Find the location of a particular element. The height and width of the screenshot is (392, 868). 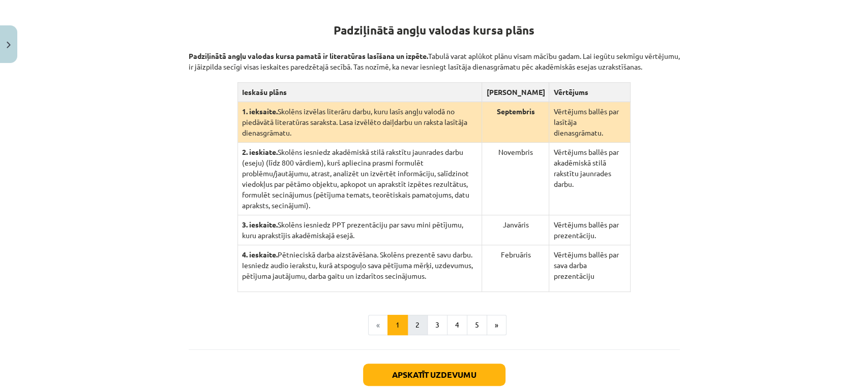

strong: Padziļinātā angļu valodas kursa pamatā ir literatūras lasīšana un izpēte. is located at coordinates (308, 56).